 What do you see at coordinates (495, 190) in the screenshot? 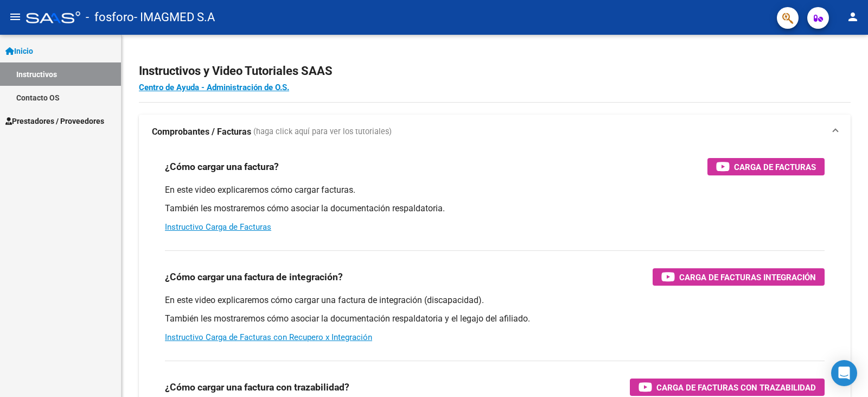
I see `p: En este video explicaremos cómo cargar facturas.` at bounding box center [495, 190].